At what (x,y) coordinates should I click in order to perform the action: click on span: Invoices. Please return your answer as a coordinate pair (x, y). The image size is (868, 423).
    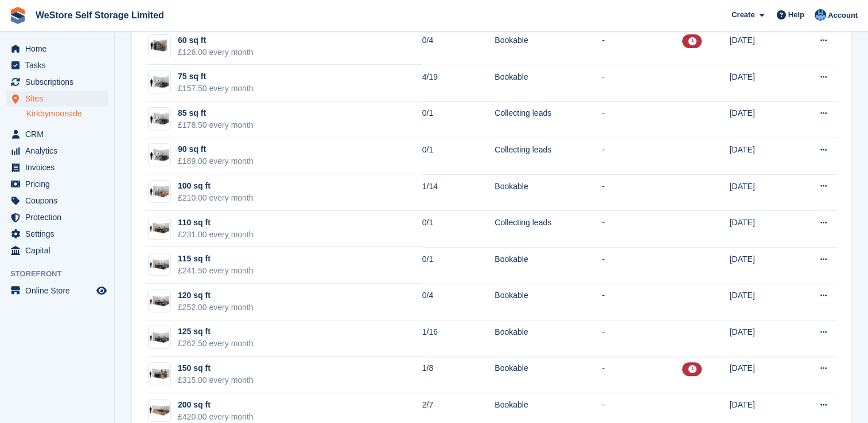
    Looking at the image, I should click on (59, 167).